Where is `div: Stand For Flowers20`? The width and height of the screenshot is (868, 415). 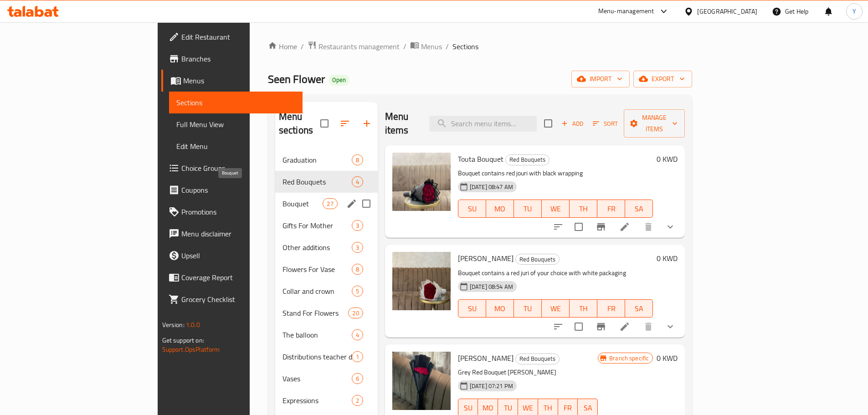 div: Stand For Flowers20 is located at coordinates (326, 313).